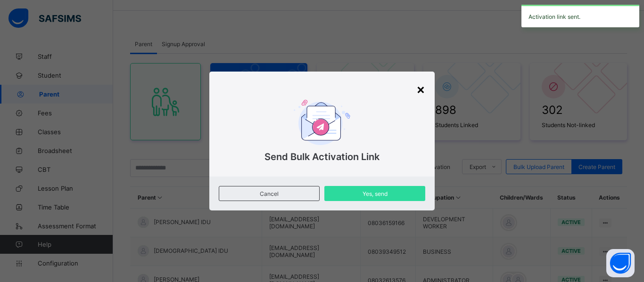  Describe the element at coordinates (322, 123) in the screenshot. I see `img: sendlink.acd8a46d822de719c390e6b28b89319f.svg` at that location.